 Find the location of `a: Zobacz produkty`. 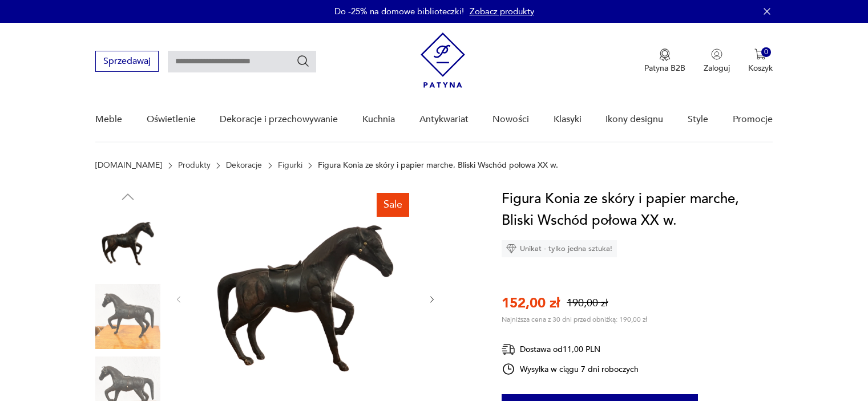

a: Zobacz produkty is located at coordinates (502, 12).